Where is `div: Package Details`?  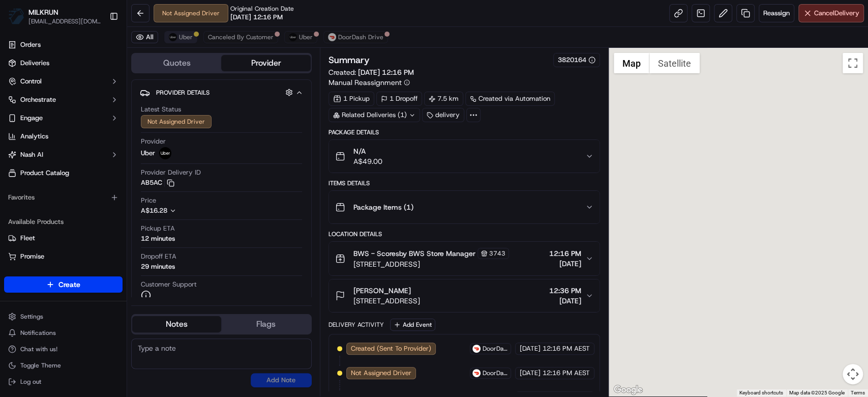
div: Package Details is located at coordinates (464, 132).